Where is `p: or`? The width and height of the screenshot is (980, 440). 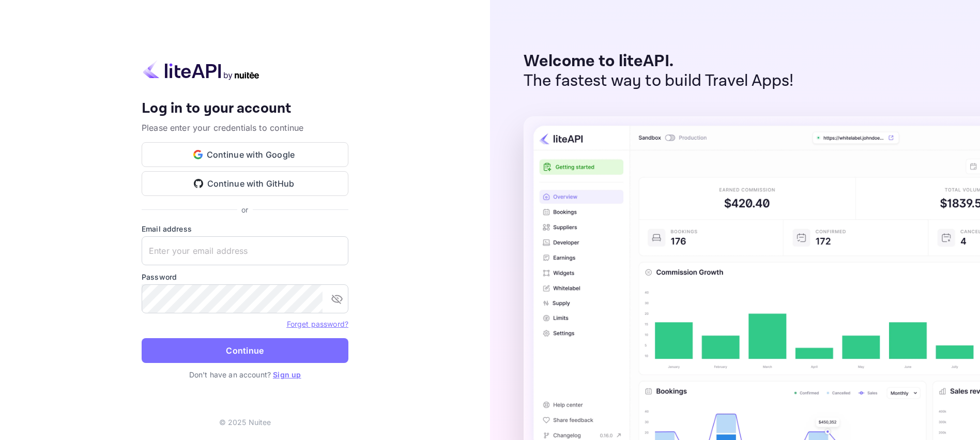
p: or is located at coordinates (244, 210).